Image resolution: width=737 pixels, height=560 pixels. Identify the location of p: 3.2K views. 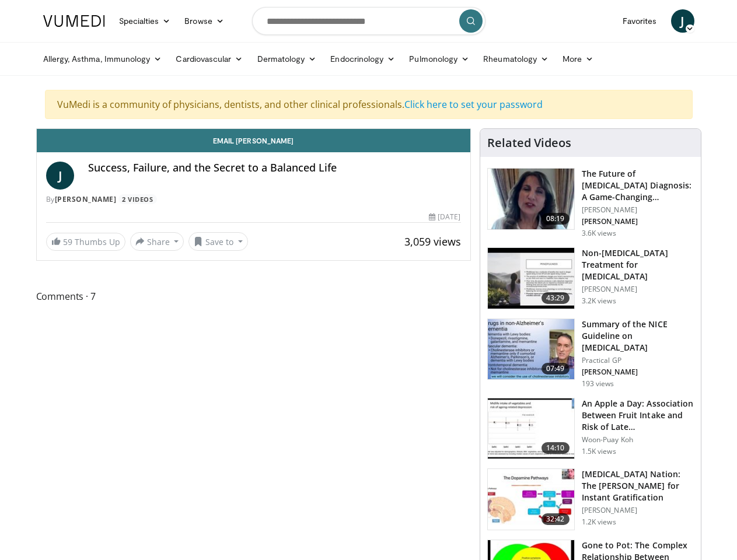
(599, 301).